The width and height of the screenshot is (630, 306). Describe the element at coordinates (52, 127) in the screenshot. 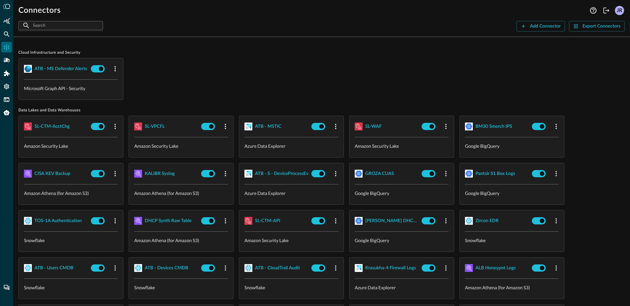

I see `div: SL-CTM-AcctChg` at that location.